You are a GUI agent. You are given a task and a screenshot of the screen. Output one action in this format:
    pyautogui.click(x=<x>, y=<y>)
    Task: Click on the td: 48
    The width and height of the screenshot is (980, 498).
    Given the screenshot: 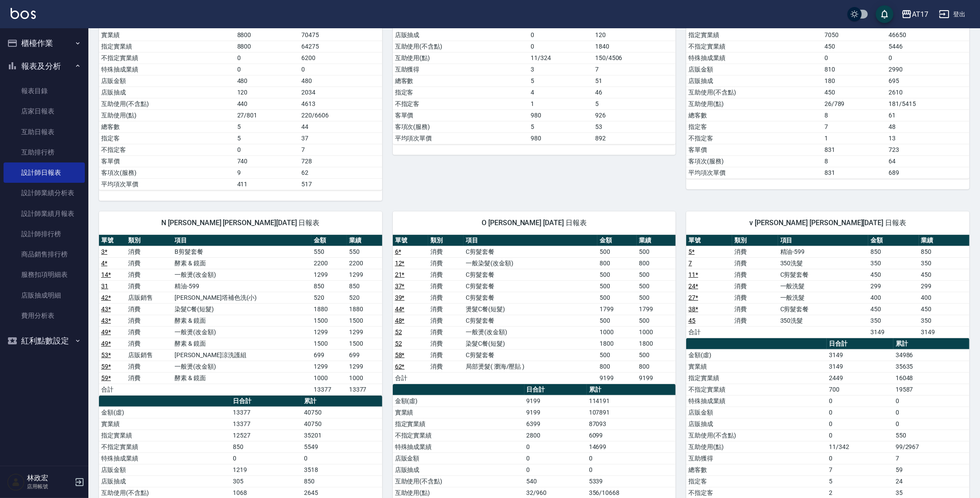 What is the action you would take?
    pyautogui.click(x=928, y=127)
    